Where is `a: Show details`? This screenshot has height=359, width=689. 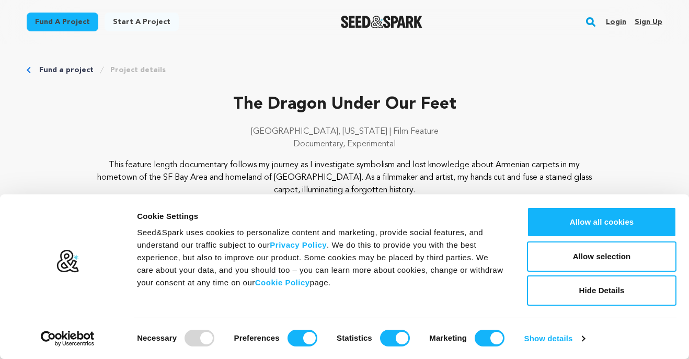
a: Show details is located at coordinates (555, 339).